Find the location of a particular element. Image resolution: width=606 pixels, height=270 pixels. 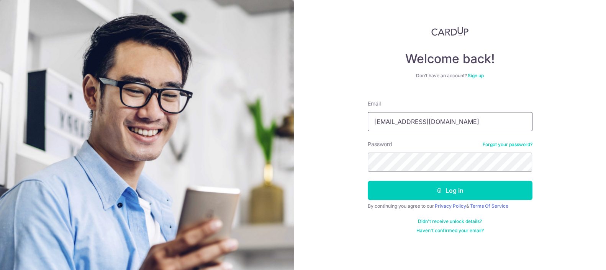

a: Forgot your password? is located at coordinates (507, 145).